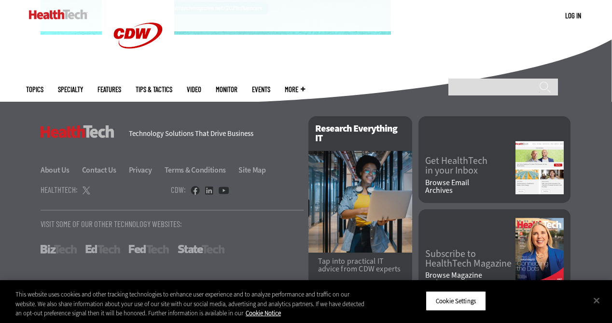 This screenshot has height=323, width=612. What do you see at coordinates (573, 15) in the screenshot?
I see `div: User menu` at bounding box center [573, 15].